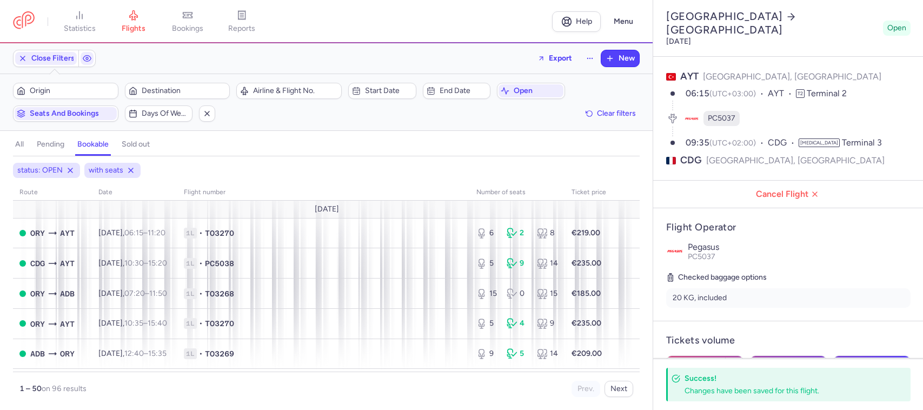  Describe the element at coordinates (531, 91) in the screenshot. I see `button: open` at that location.